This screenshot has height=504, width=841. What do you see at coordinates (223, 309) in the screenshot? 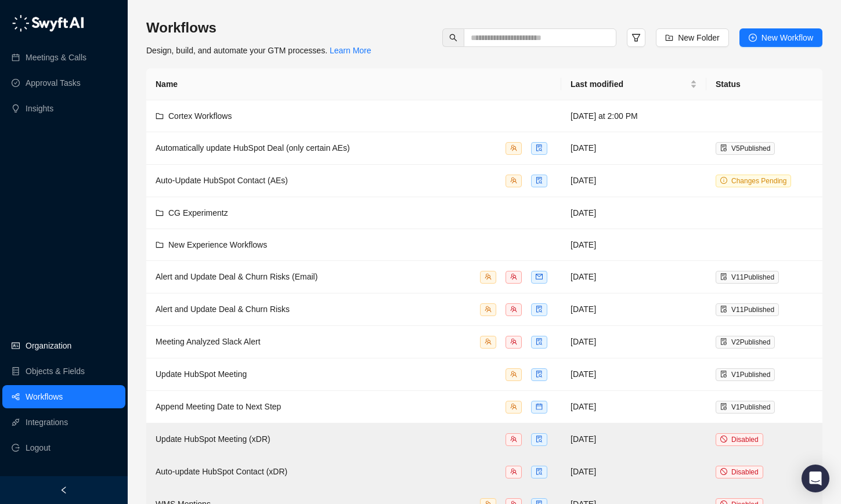
I see `span: Alert and Update Deal & Churn Risks` at bounding box center [223, 309].